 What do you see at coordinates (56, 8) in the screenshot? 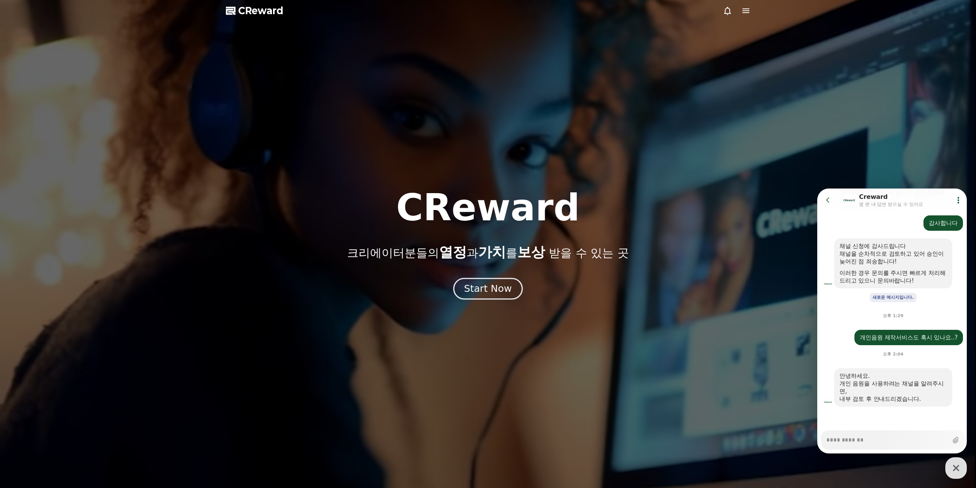
I see `div: Creward` at bounding box center [56, 8].